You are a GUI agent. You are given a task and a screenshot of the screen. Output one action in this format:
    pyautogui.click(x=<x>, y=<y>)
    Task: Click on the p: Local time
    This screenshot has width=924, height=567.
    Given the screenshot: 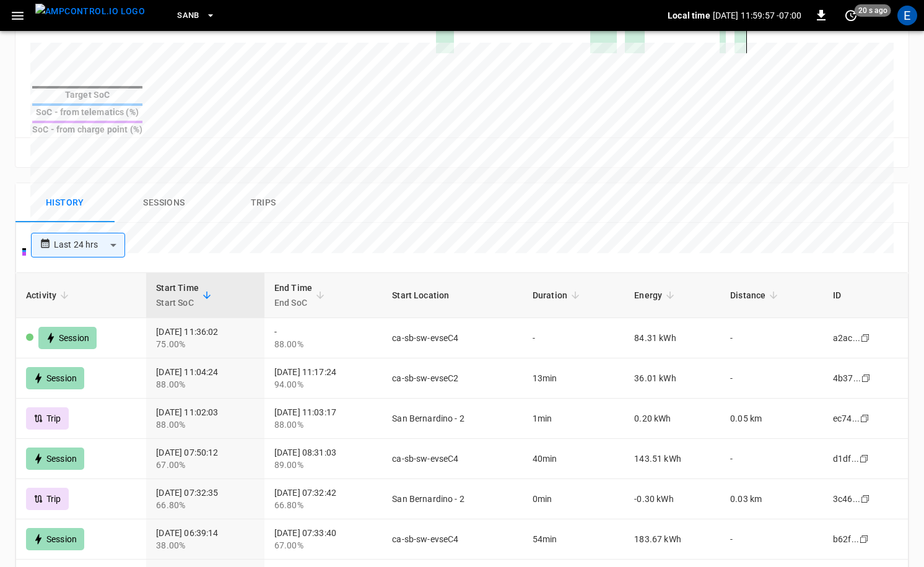 What is the action you would take?
    pyautogui.click(x=688, y=15)
    